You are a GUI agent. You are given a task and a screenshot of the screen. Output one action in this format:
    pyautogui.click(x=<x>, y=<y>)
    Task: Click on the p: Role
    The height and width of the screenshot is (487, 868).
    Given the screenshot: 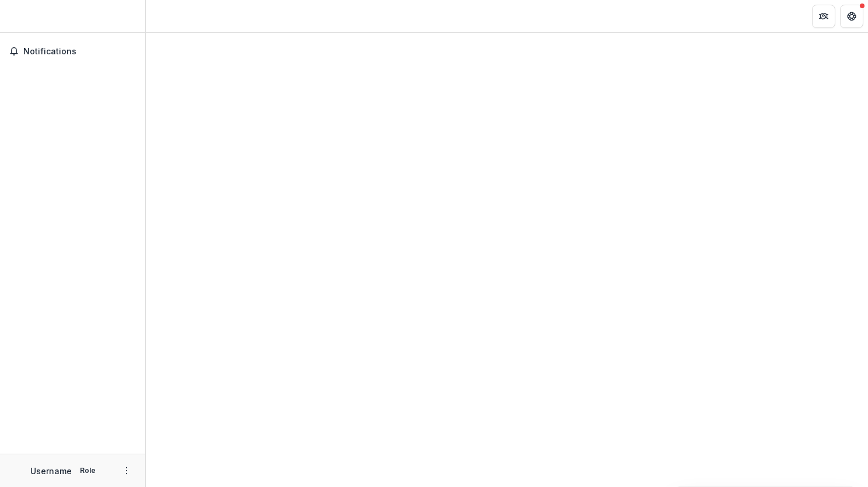 What is the action you would take?
    pyautogui.click(x=87, y=471)
    